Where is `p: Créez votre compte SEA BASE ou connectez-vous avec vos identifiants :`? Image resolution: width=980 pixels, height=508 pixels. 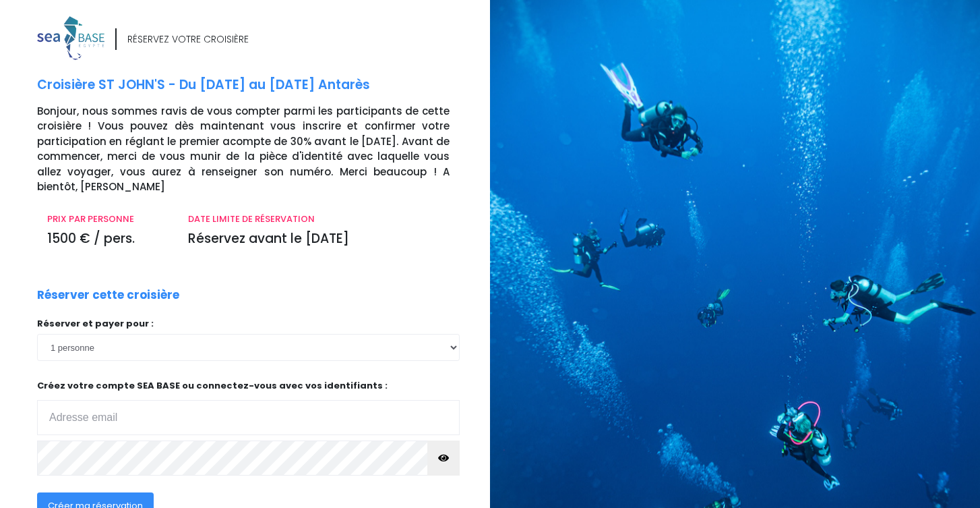 p: Créez votre compte SEA BASE ou connectez-vous avec vos identifiants : is located at coordinates (248, 407).